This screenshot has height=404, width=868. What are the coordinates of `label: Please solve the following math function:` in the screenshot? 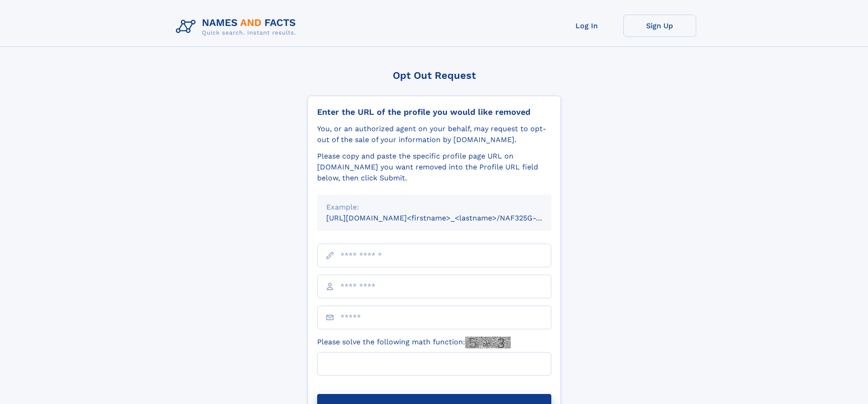 It's located at (414, 343).